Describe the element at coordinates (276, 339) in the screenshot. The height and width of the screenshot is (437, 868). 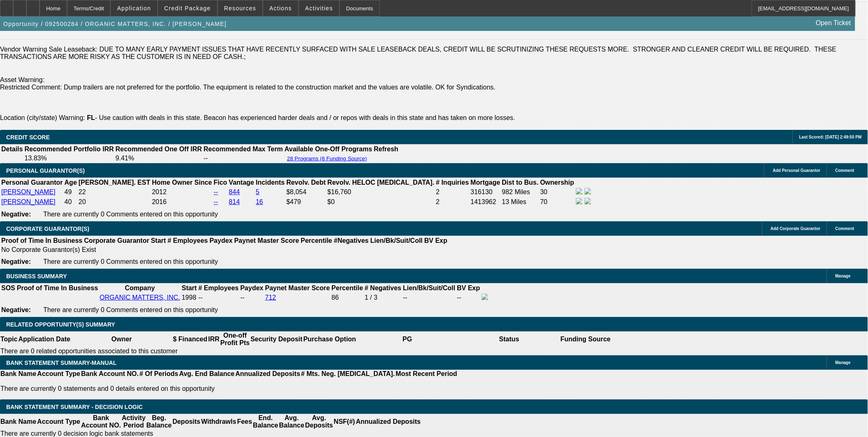
I see `th: Security Deposit` at that location.